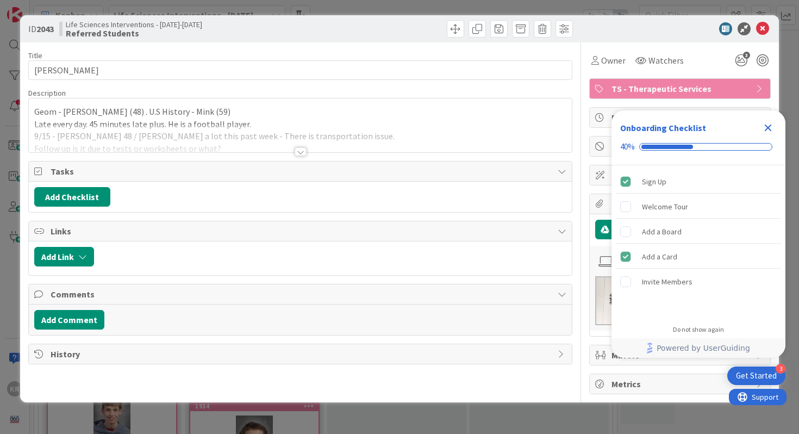 Image resolution: width=799 pixels, height=434 pixels. Describe the element at coordinates (698, 147) in the screenshot. I see `div: Checklist progress: 40%` at that location.